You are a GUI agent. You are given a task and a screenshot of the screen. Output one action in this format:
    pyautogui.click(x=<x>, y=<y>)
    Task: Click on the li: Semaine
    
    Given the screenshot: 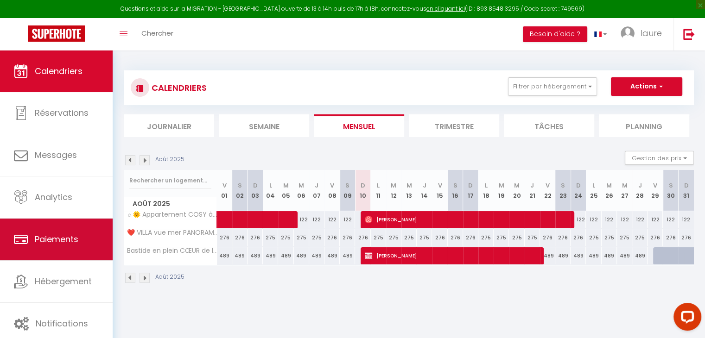 What is the action you would take?
    pyautogui.click(x=264, y=126)
    